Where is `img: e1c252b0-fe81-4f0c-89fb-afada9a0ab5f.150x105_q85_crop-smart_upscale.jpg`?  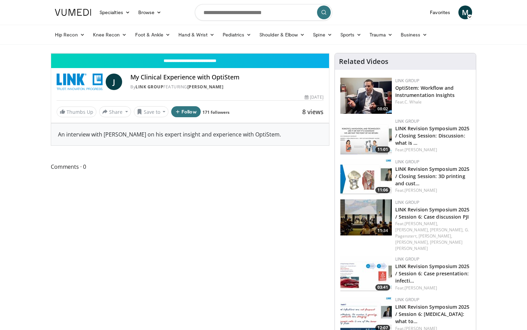 img: e1c252b0-fe81-4f0c-89fb-afada9a0ab5f.150x105_q85_crop-smart_upscale.jpg is located at coordinates (366, 274).